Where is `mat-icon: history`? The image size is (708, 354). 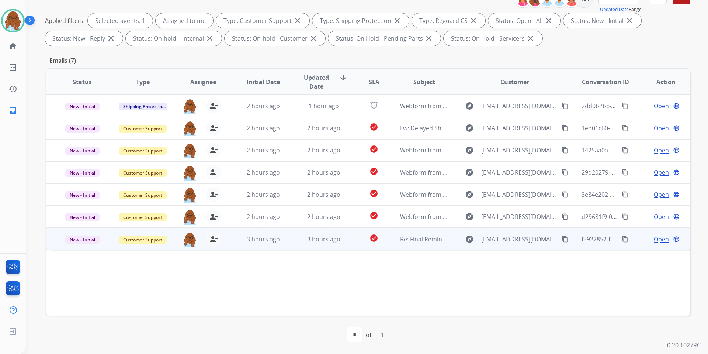 mat-icon: history is located at coordinates (13, 89).